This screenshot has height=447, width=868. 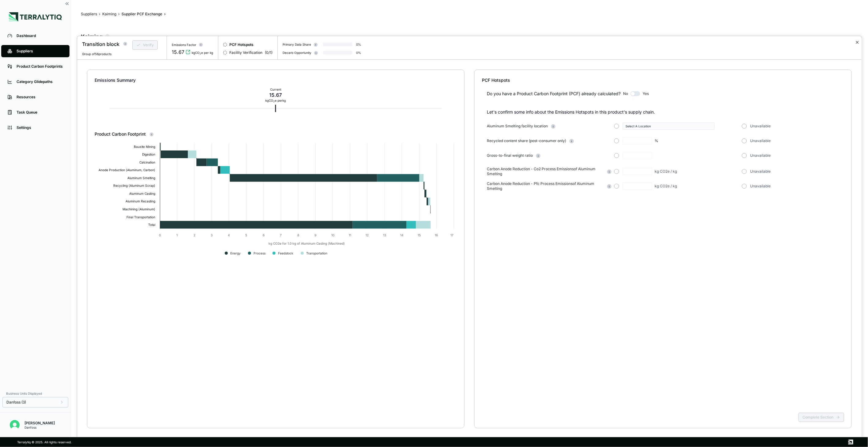 What do you see at coordinates (195, 235) in the screenshot?
I see `text: 2` at bounding box center [195, 235].